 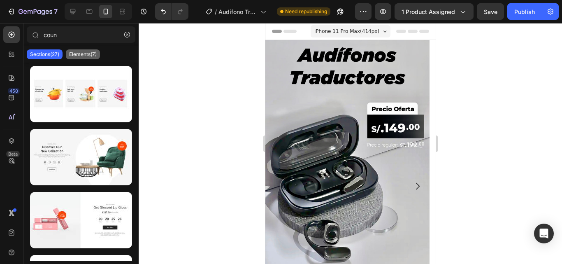 I want to click on button: Carousel Next Arrow, so click(x=152, y=163).